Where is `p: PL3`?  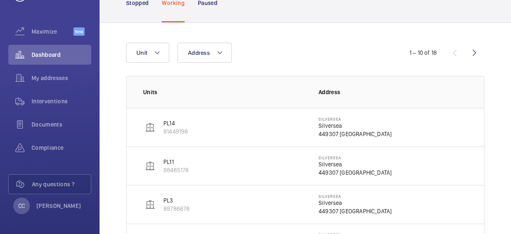 p: PL3 is located at coordinates (176, 200).